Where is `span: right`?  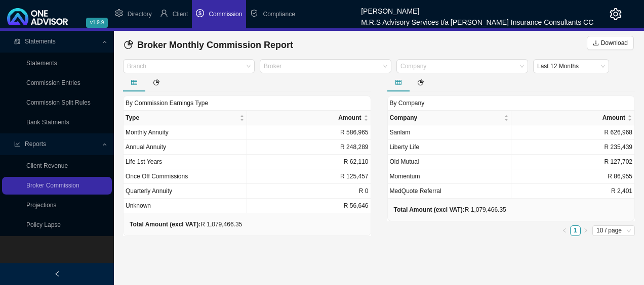
span: right is located at coordinates (586, 230).